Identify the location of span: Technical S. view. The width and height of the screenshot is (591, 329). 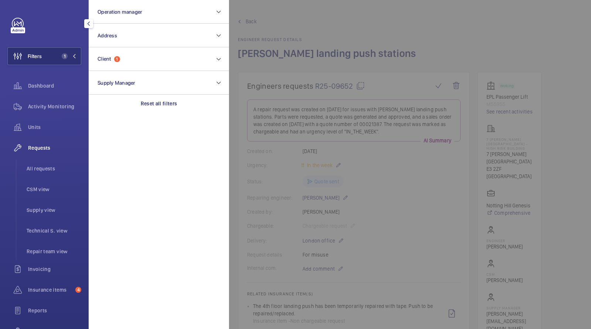
(54, 230).